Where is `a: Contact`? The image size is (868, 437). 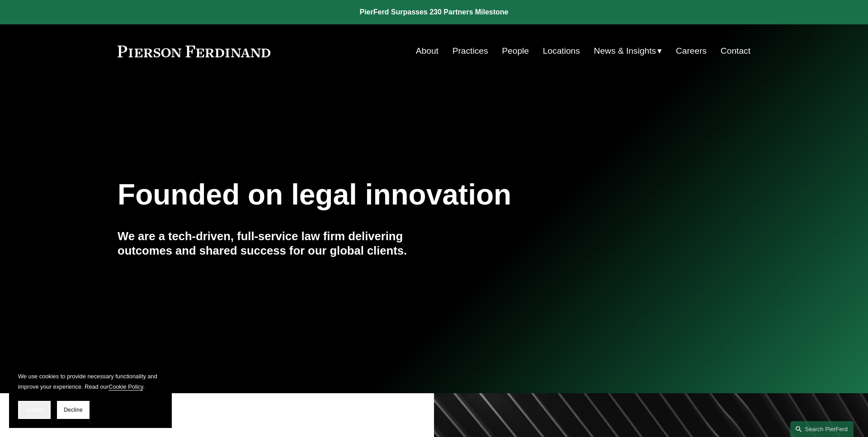 a: Contact is located at coordinates (736, 51).